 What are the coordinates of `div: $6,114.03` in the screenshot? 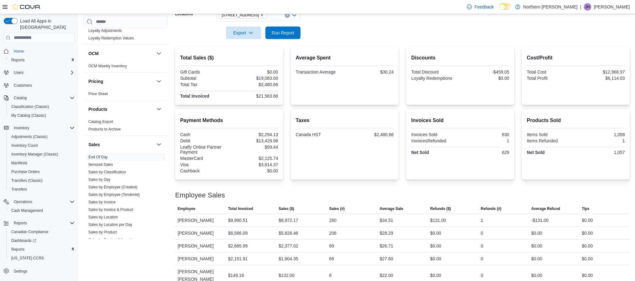 It's located at (601, 78).